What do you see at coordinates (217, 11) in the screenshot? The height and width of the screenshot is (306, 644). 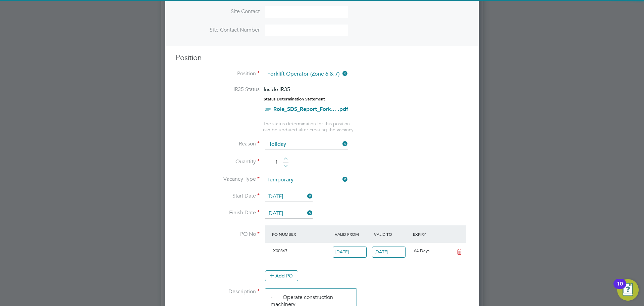 I see `label: Site Contact` at bounding box center [217, 11].